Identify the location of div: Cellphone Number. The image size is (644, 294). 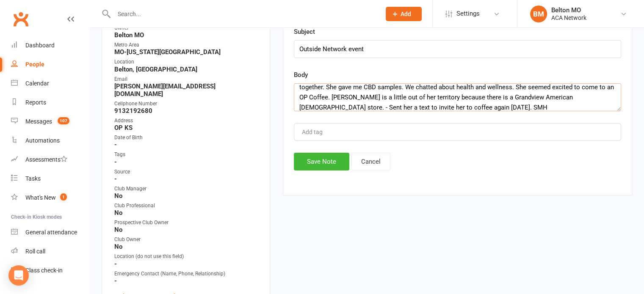
(186, 104).